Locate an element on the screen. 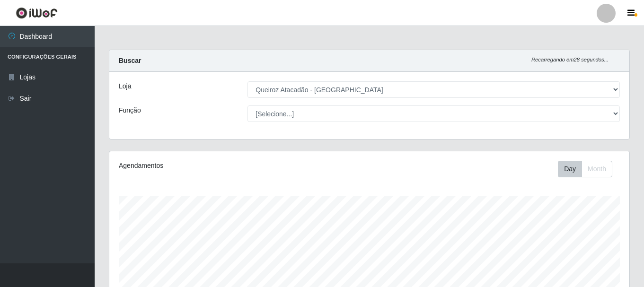 The width and height of the screenshot is (644, 287). i: Recarregando em 28 segundos... is located at coordinates (570, 60).